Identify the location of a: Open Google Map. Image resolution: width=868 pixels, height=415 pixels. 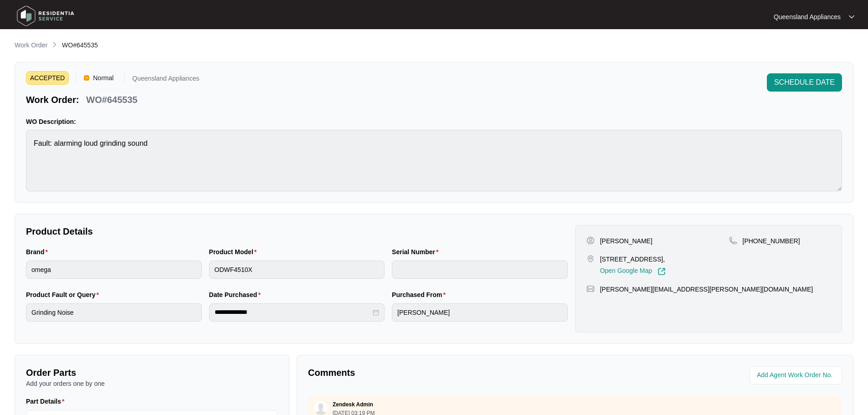
(633, 272).